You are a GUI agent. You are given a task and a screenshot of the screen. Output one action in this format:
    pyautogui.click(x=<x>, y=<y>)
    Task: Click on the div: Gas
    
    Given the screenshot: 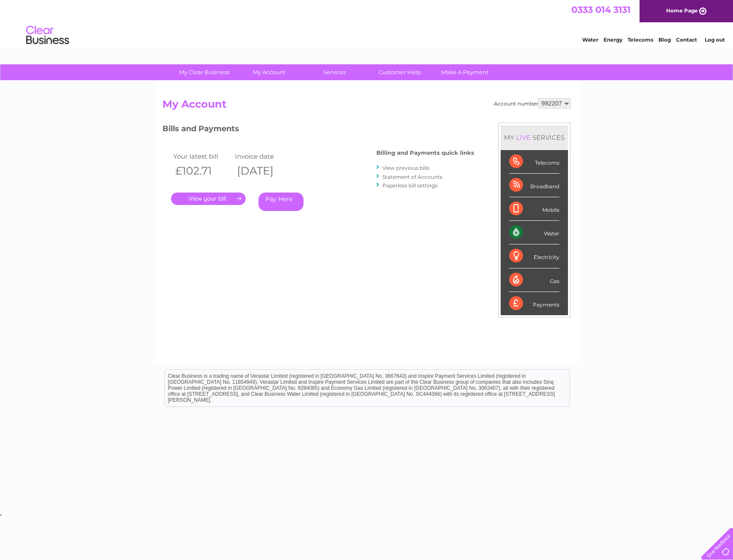 What is the action you would take?
    pyautogui.click(x=535, y=280)
    